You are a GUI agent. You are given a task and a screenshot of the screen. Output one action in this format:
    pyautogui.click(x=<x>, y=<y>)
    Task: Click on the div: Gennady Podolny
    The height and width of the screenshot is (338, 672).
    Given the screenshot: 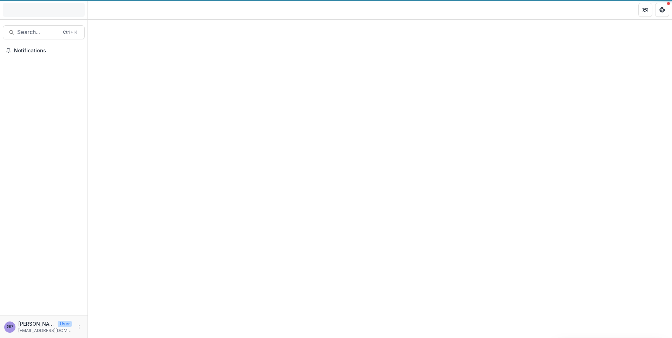 What is the action you would take?
    pyautogui.click(x=10, y=327)
    